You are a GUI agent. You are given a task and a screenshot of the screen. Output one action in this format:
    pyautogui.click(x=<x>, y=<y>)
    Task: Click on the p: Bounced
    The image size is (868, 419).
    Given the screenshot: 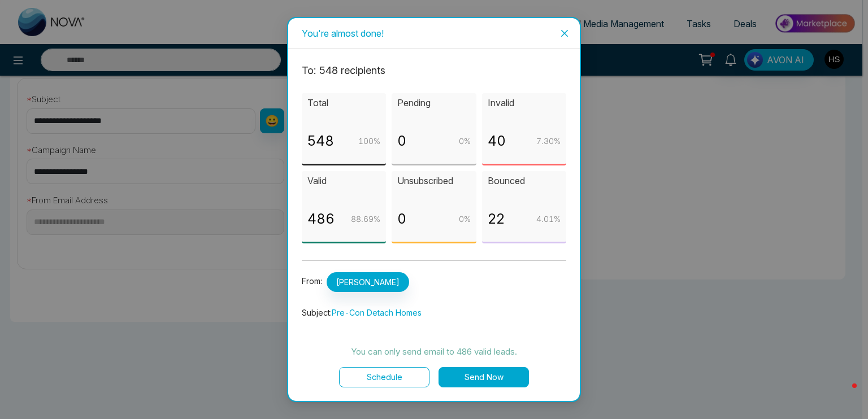 What is the action you would take?
    pyautogui.click(x=524, y=181)
    